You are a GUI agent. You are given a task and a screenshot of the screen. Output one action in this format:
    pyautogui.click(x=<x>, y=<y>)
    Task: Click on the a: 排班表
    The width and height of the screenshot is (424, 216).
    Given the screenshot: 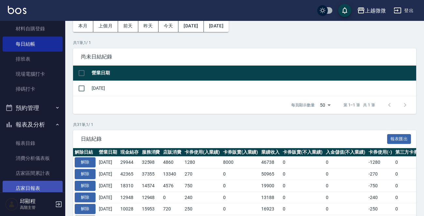 What is the action you would take?
    pyautogui.click(x=33, y=59)
    